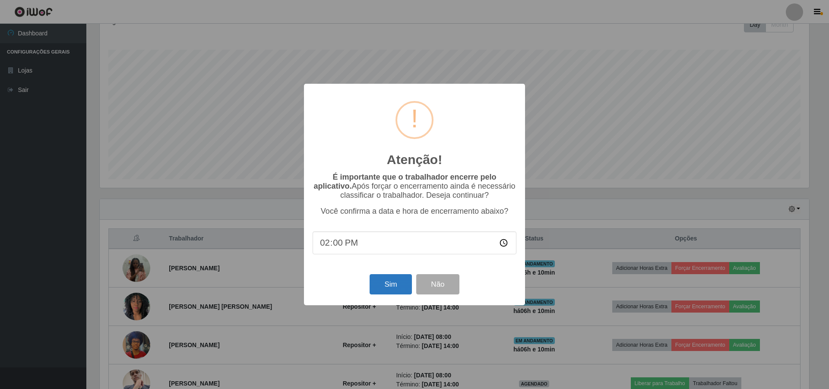 The height and width of the screenshot is (389, 829). What do you see at coordinates (415, 186) in the screenshot?
I see `p: Após forçar o encerramento ainda é necessário classificar o trabalhador. Deseja continuar?` at bounding box center [415, 186].